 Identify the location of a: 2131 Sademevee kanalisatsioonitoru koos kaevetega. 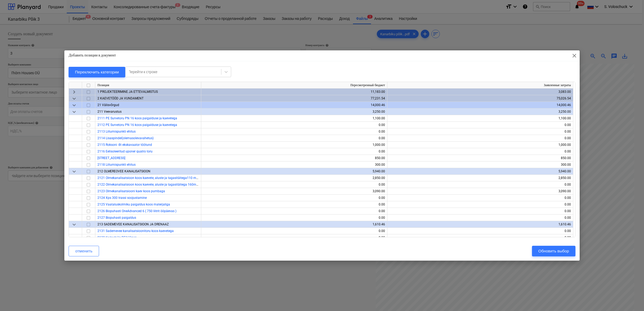
(135, 231).